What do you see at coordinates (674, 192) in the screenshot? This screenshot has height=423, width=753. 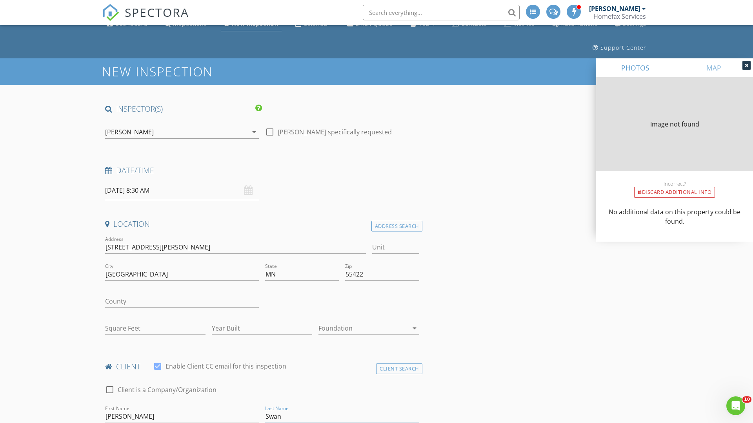 I see `div: Discard Additional info` at bounding box center [674, 192].